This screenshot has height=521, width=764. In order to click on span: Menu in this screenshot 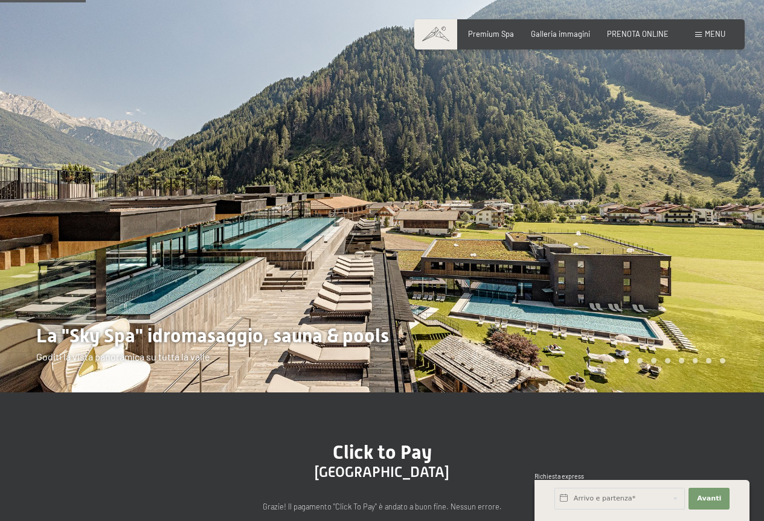, I will do `click(715, 34)`.